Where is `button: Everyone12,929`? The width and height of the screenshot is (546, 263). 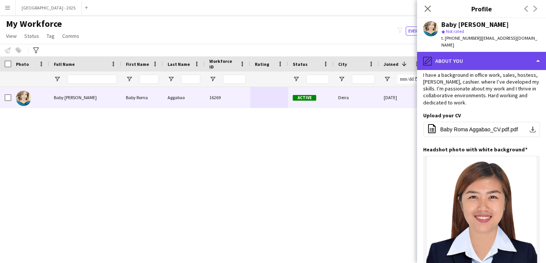 button: Everyone12,929 is located at coordinates (426, 31).